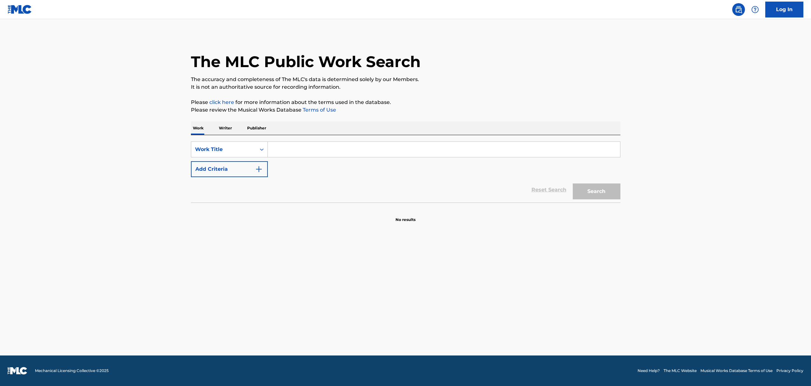  What do you see at coordinates (198, 128) in the screenshot?
I see `p: Work` at bounding box center [198, 128].